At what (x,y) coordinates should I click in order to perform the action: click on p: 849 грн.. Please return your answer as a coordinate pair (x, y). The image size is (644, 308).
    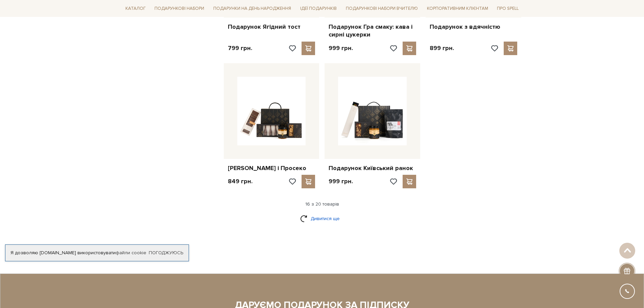
    Looking at the image, I should click on (240, 181).